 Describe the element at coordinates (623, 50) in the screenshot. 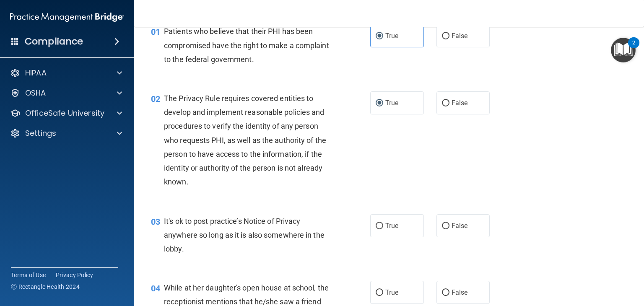

I see `button: Open Resource Center, 2 new notifications` at that location.